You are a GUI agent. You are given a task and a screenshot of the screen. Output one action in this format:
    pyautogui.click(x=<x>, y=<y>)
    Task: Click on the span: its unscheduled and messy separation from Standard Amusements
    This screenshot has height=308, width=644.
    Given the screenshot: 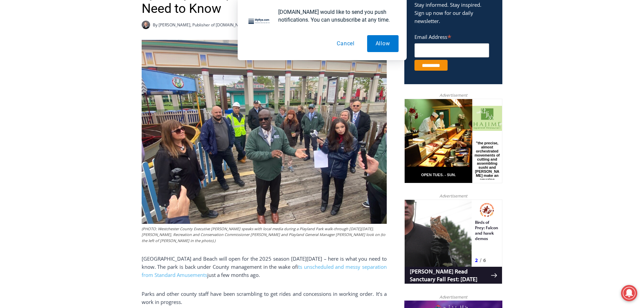 What is the action you would take?
    pyautogui.click(x=264, y=270)
    